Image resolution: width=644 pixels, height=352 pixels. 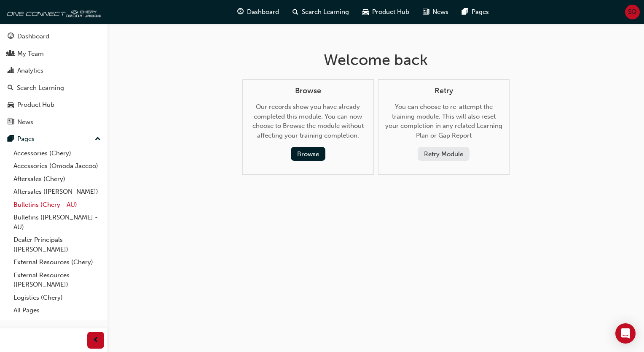 What do you see at coordinates (386, 12) in the screenshot?
I see `a: car-iconProduct Hub` at bounding box center [386, 12].